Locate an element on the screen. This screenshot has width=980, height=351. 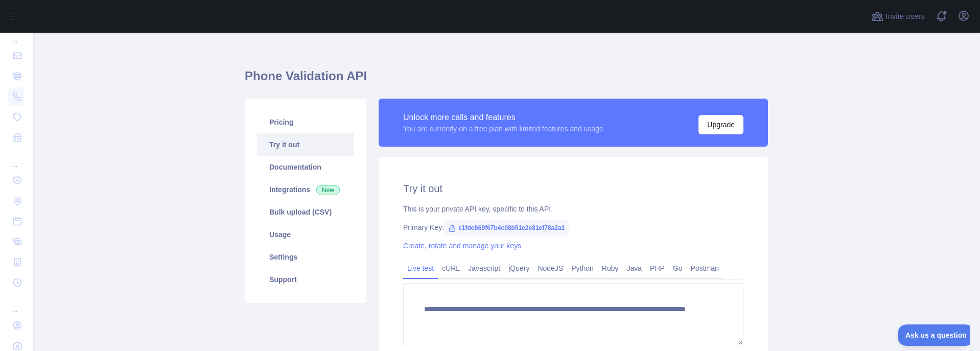
a: Documentation is located at coordinates (306, 167).